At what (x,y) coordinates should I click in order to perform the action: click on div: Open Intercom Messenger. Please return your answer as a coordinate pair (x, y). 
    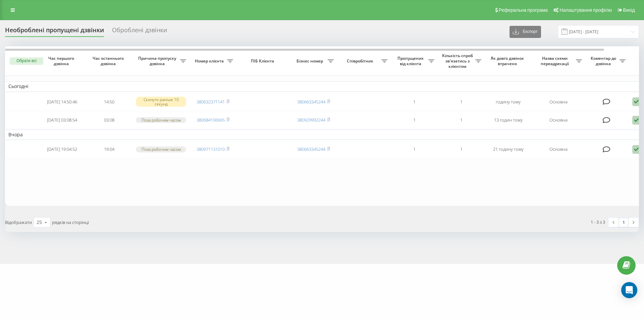
    Looking at the image, I should click on (629, 290).